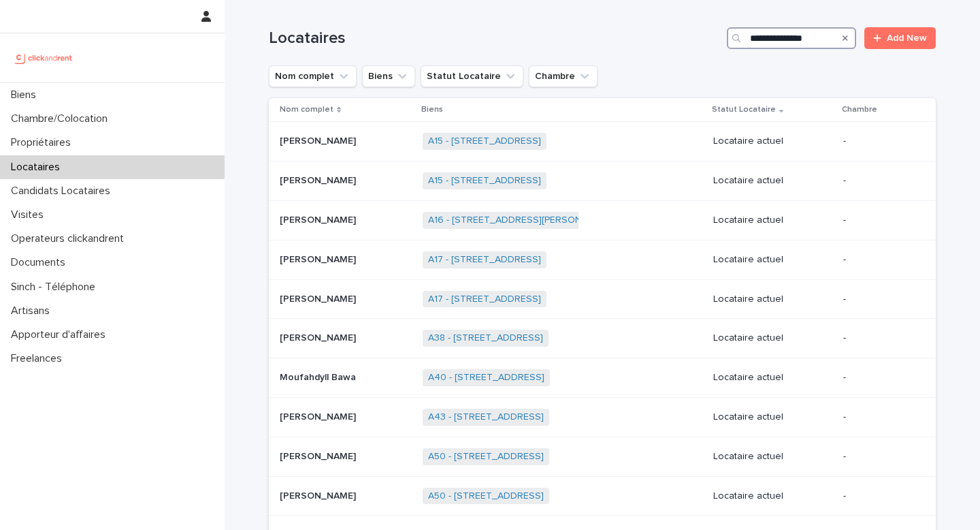  What do you see at coordinates (563, 76) in the screenshot?
I see `button: Chambre` at bounding box center [563, 76].